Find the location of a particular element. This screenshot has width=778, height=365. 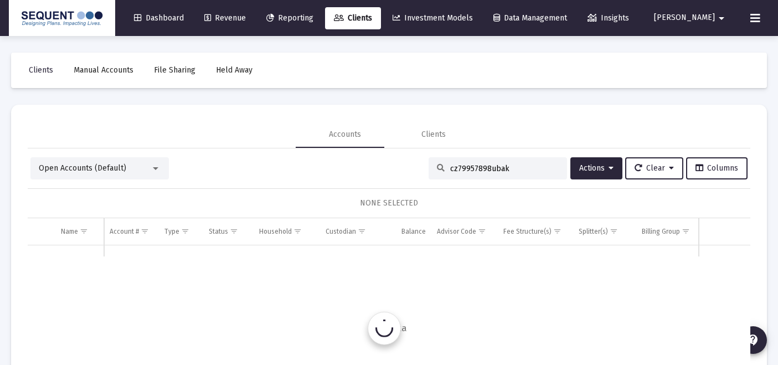

div: Status is located at coordinates (218, 231).